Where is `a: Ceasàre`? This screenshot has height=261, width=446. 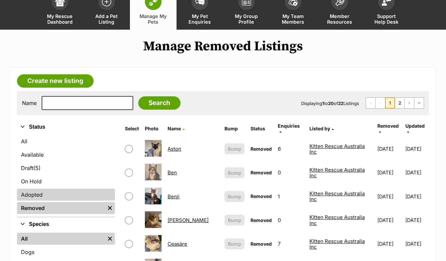 a: Ceasàre is located at coordinates (177, 243).